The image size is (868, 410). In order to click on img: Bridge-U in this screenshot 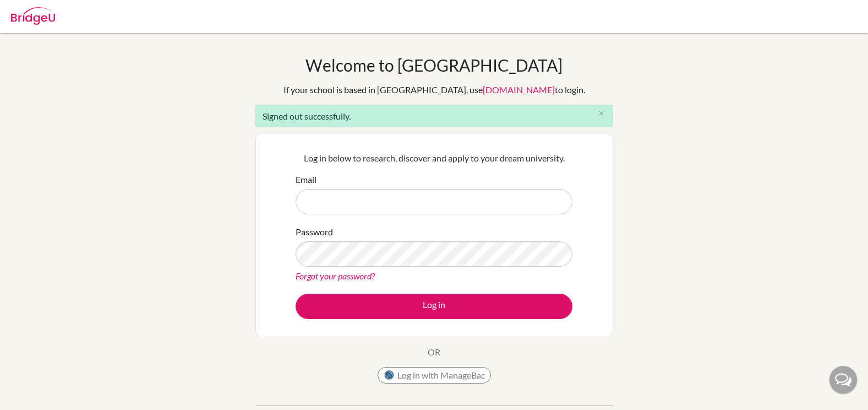, I will do `click(33, 16)`.